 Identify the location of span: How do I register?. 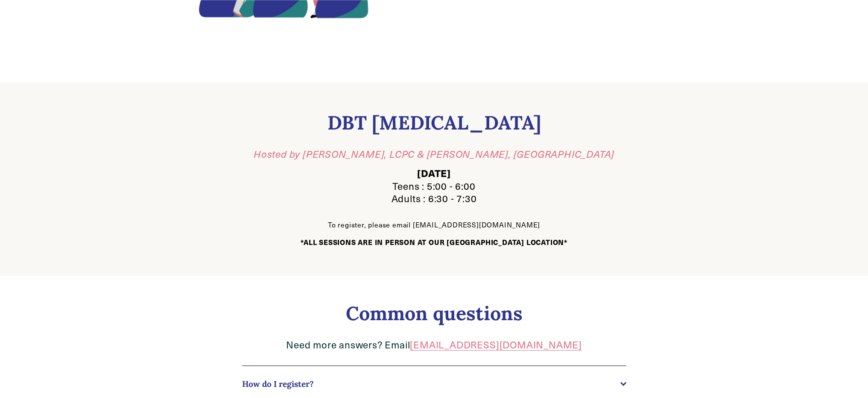
(431, 384).